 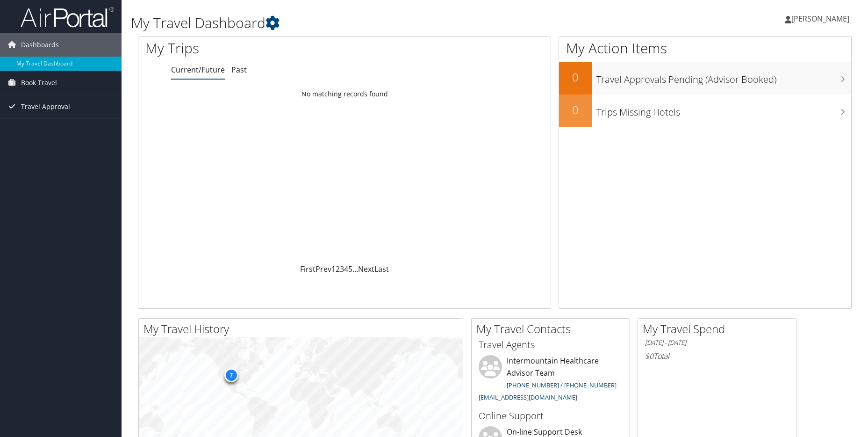 I want to click on a: Prev, so click(x=324, y=269).